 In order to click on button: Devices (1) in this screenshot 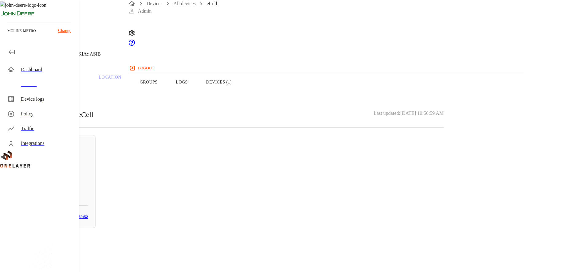, I will do `click(219, 82)`.